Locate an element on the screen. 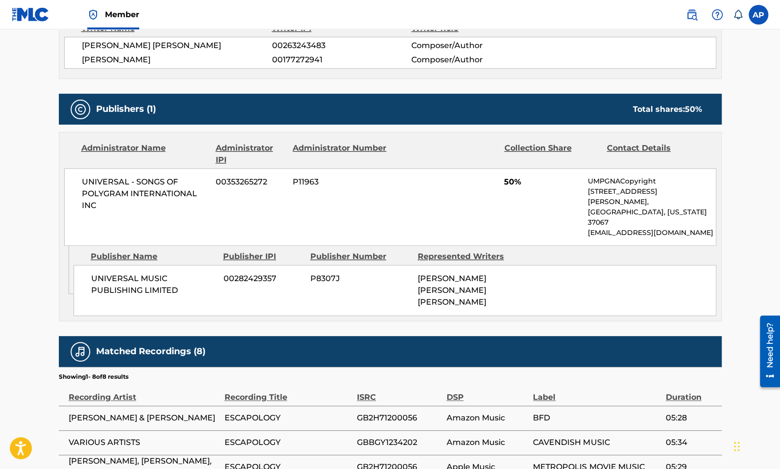  div: User Menu is located at coordinates (759, 15).